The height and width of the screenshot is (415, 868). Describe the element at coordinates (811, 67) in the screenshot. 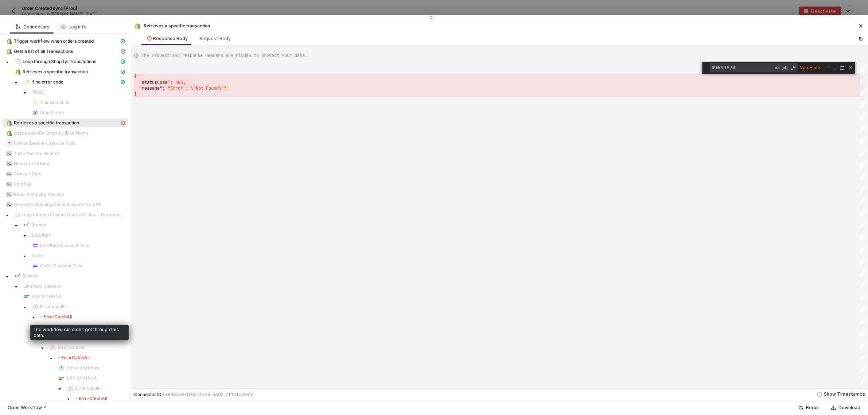

I see `div: No results` at that location.